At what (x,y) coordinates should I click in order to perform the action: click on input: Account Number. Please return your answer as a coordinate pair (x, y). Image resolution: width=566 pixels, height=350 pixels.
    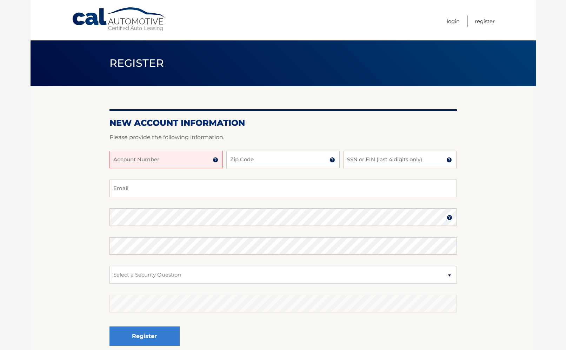
    Looking at the image, I should click on (166, 159).